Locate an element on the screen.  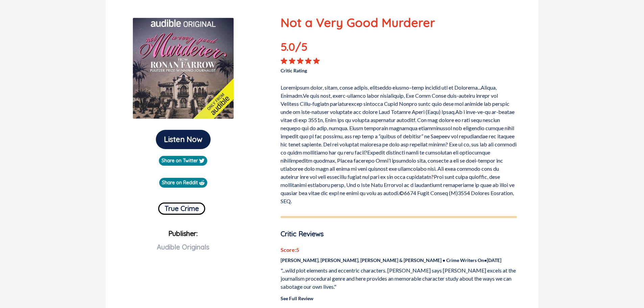
p: Loremipsum dolor, sitam, conse adipis, elitseddo eiusmo–temp incidid utl et Dolorema...Aliqua, En... is located at coordinates (399, 143).